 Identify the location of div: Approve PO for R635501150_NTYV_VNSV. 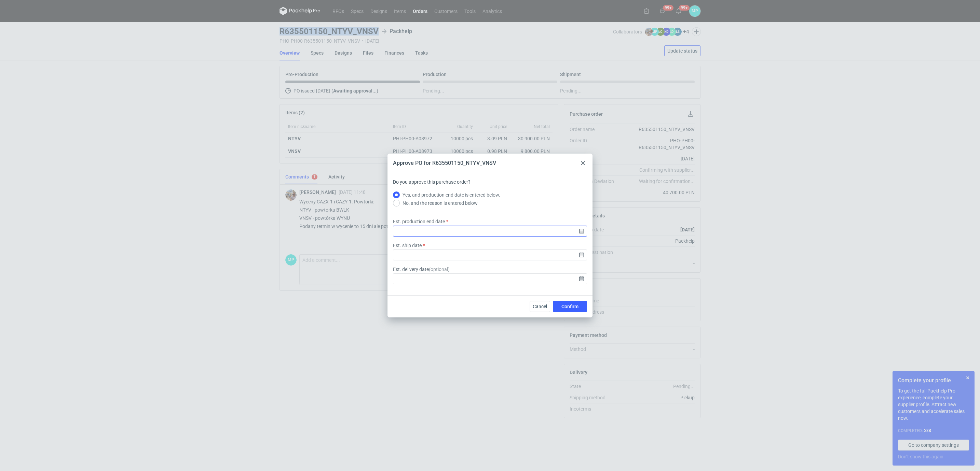
(444, 163).